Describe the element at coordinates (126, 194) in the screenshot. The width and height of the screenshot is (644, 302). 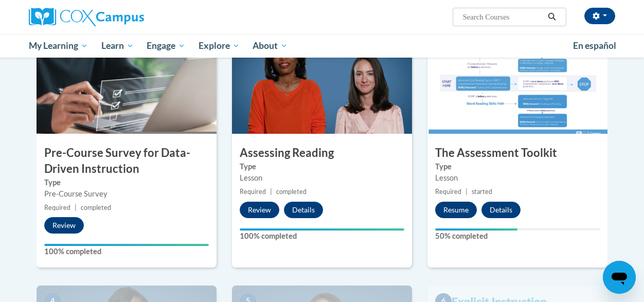
I see `div: Pre-Course Survey` at that location.